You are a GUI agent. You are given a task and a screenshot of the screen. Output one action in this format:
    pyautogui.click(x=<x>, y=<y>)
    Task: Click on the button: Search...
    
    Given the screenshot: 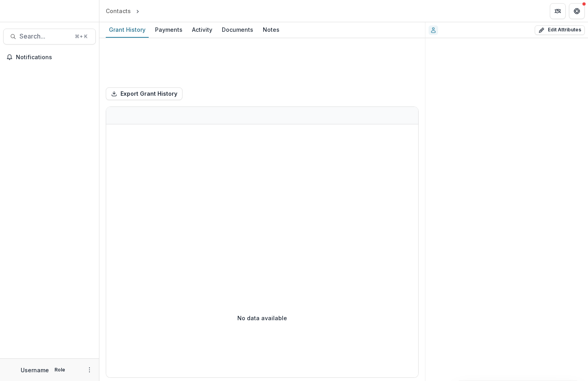 What is the action you would take?
    pyautogui.click(x=49, y=37)
    